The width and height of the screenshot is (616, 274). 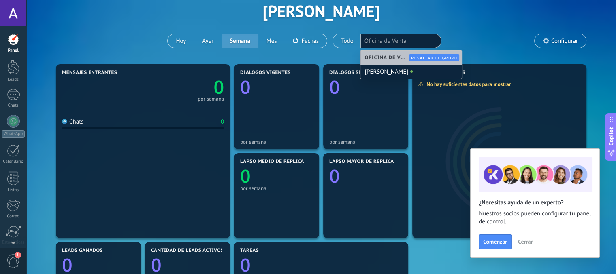 I want to click on img: Chats, so click(x=64, y=121).